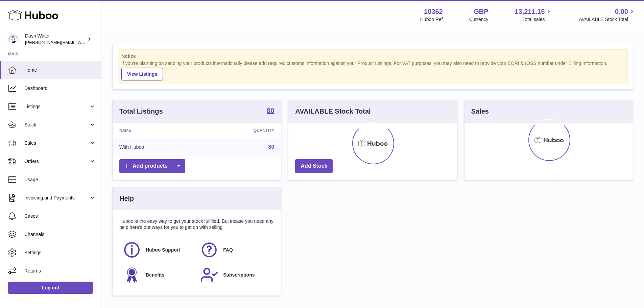  What do you see at coordinates (50, 288) in the screenshot?
I see `a: Log out` at bounding box center [50, 288].